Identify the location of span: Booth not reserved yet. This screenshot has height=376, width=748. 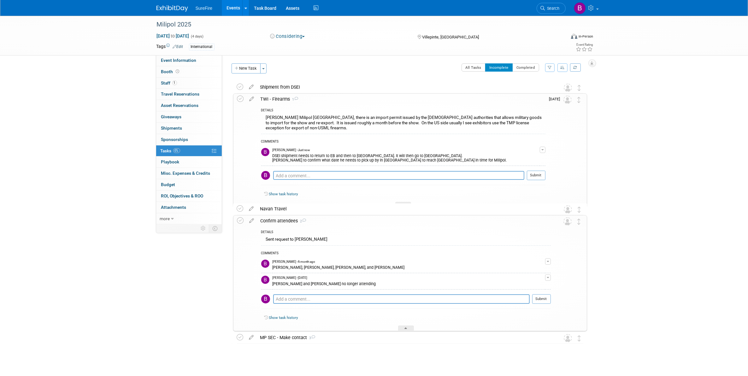
(178, 71).